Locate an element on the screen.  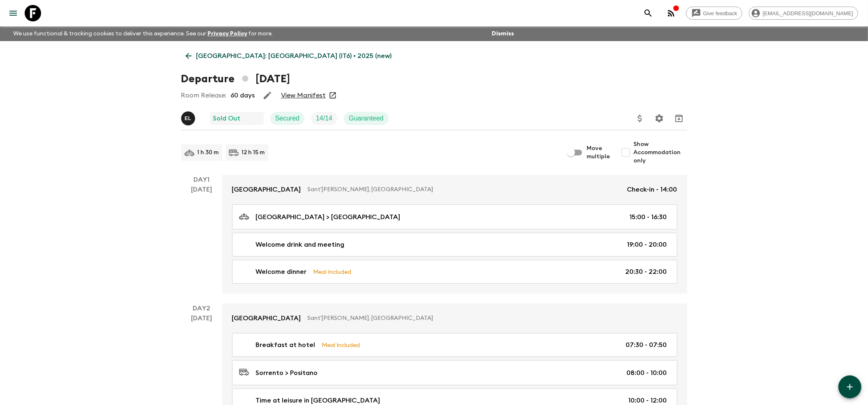
span: Eleonora Longobardi is located at coordinates (189, 117).